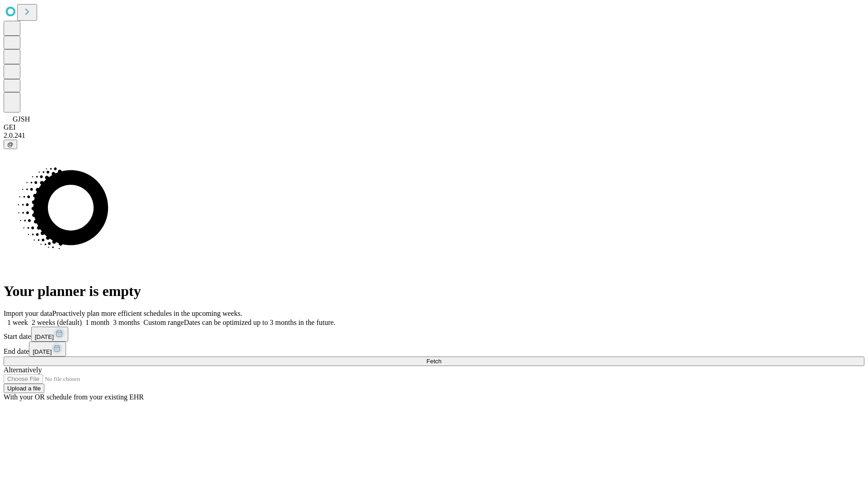 The width and height of the screenshot is (868, 488). I want to click on div: GEI, so click(434, 127).